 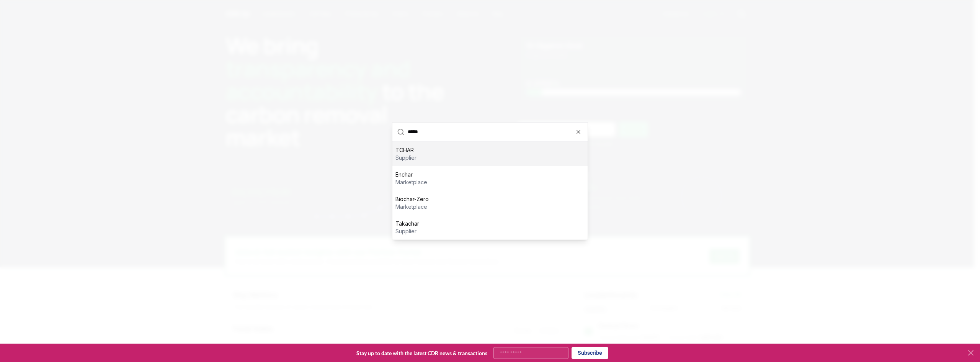 I want to click on p: Enchar, so click(x=411, y=174).